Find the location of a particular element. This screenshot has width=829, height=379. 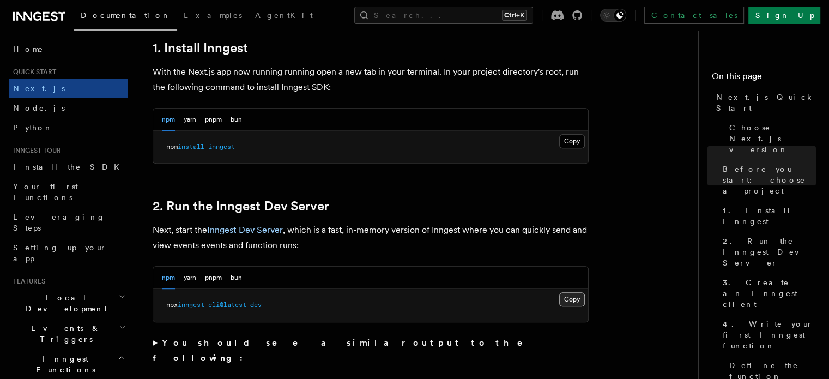

span: Events & Triggers is located at coordinates (64, 334).